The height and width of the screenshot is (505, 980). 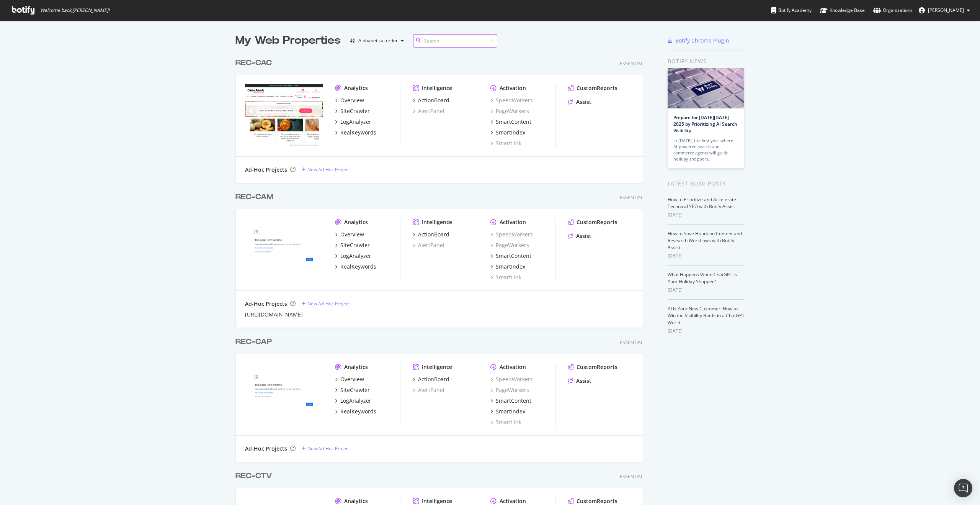 What do you see at coordinates (791, 10) in the screenshot?
I see `div: Botify Academy` at bounding box center [791, 10].